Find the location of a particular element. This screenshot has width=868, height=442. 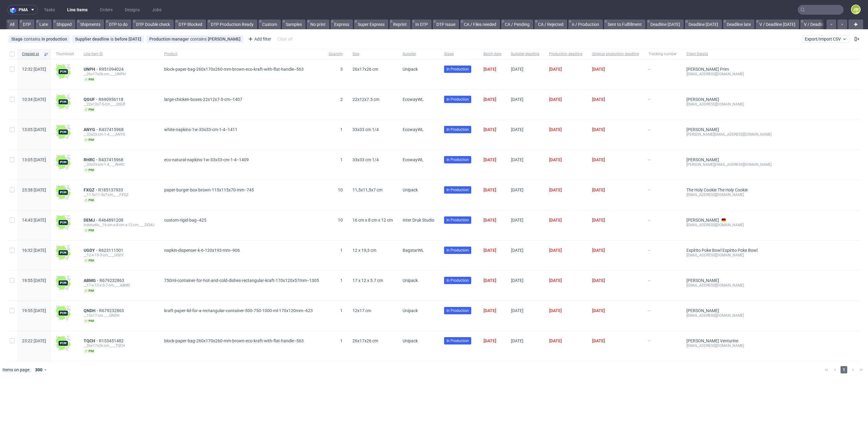

a: TQCH is located at coordinates (91, 341).